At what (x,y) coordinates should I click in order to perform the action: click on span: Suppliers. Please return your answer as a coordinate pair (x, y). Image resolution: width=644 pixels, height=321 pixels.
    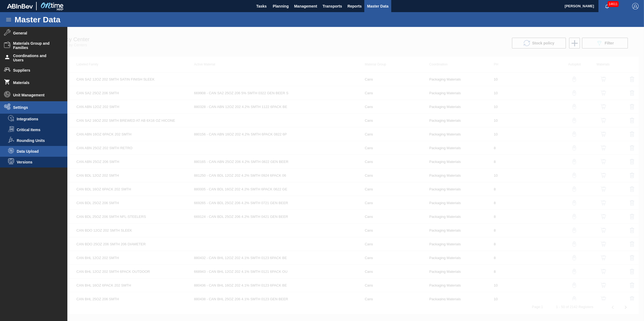
    Looking at the image, I should click on (35, 71).